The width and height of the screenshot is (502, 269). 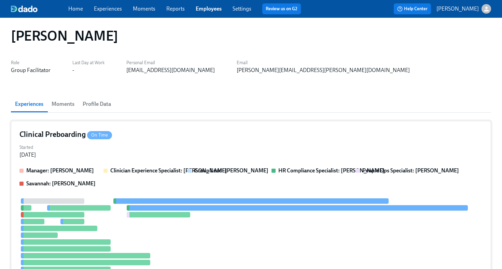 I want to click on a: Settings, so click(x=242, y=9).